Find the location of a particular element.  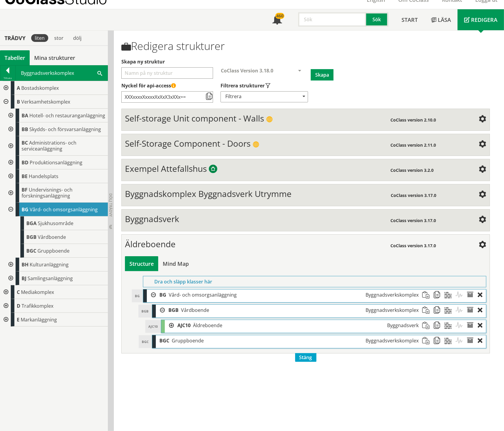

div: Filtrera is located at coordinates (264, 97).